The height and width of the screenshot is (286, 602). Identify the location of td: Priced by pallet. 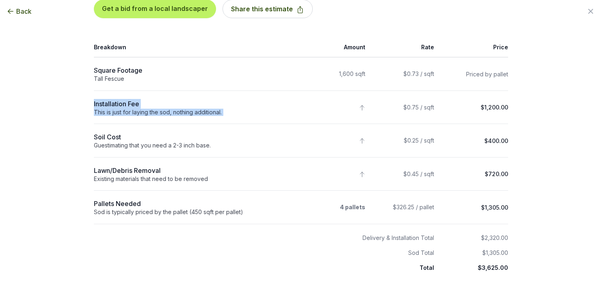
(473, 74).